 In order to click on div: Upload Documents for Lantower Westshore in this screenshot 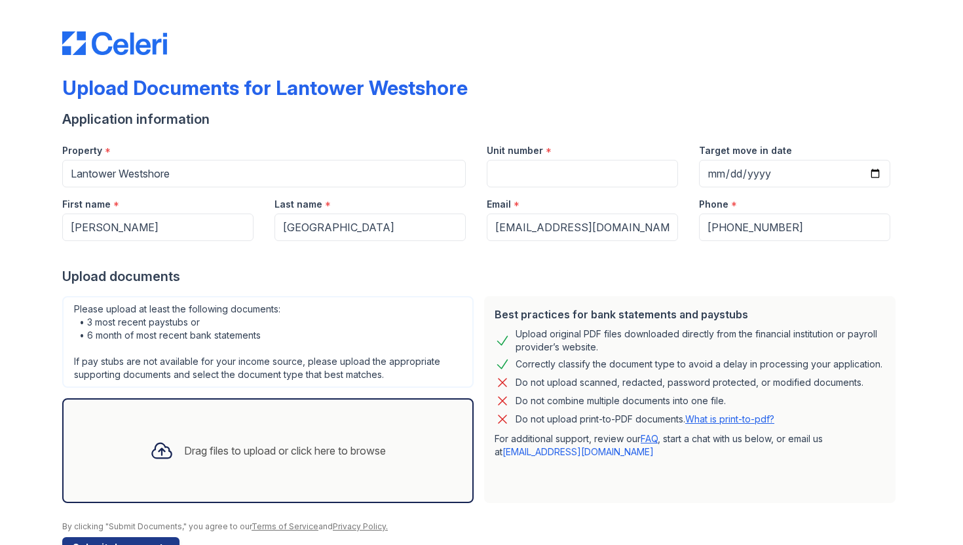, I will do `click(265, 88)`.